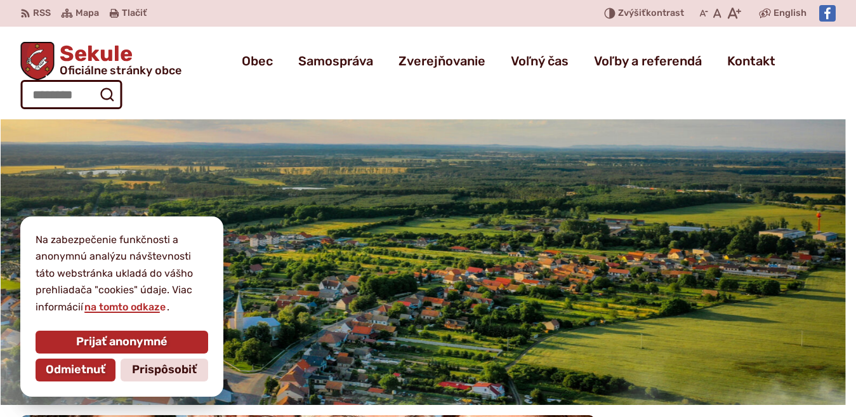 The height and width of the screenshot is (417, 856). I want to click on span: Prijať anonymné, so click(122, 342).